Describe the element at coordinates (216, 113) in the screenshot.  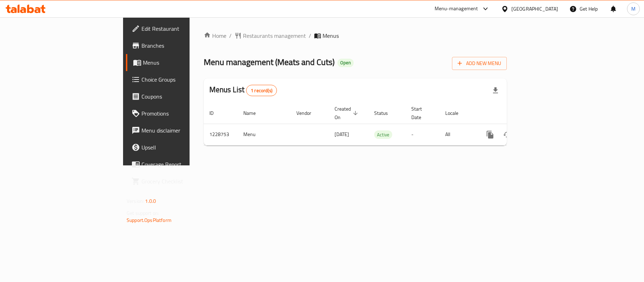
I see `span: ID` at that location.